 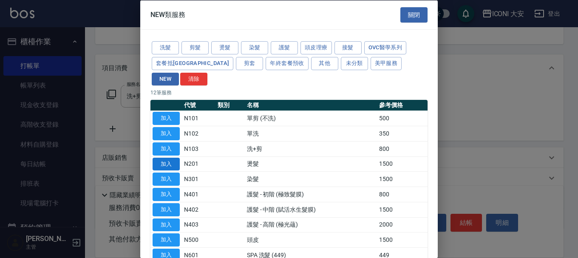 I want to click on td: 單洗, so click(x=310, y=133).